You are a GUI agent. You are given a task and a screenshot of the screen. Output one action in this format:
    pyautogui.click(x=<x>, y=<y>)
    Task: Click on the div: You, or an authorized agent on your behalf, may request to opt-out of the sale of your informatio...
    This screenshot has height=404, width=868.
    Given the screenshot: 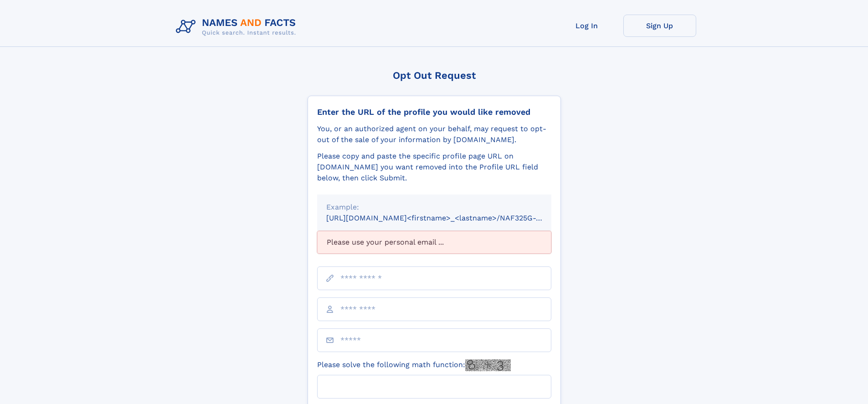 What is the action you would take?
    pyautogui.click(x=434, y=135)
    